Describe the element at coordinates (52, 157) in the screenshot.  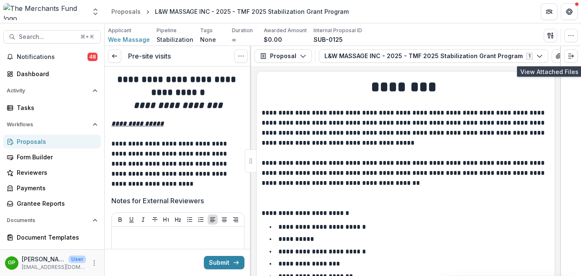
I see `a: Form Builder` at that location.